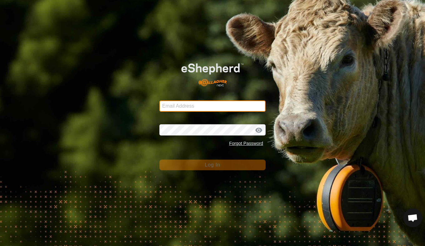 The width and height of the screenshot is (425, 246). What do you see at coordinates (213, 165) in the screenshot?
I see `button: Log In` at bounding box center [213, 165].